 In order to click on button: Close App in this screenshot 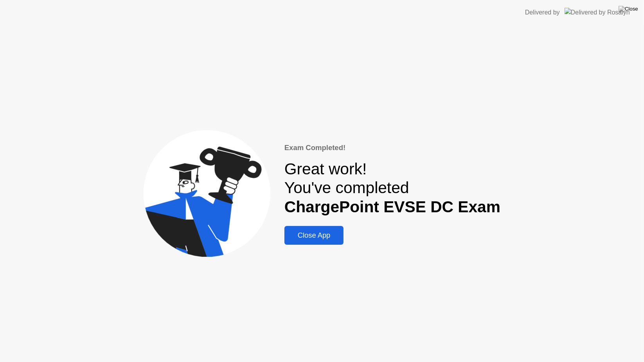, I will do `click(314, 235)`.